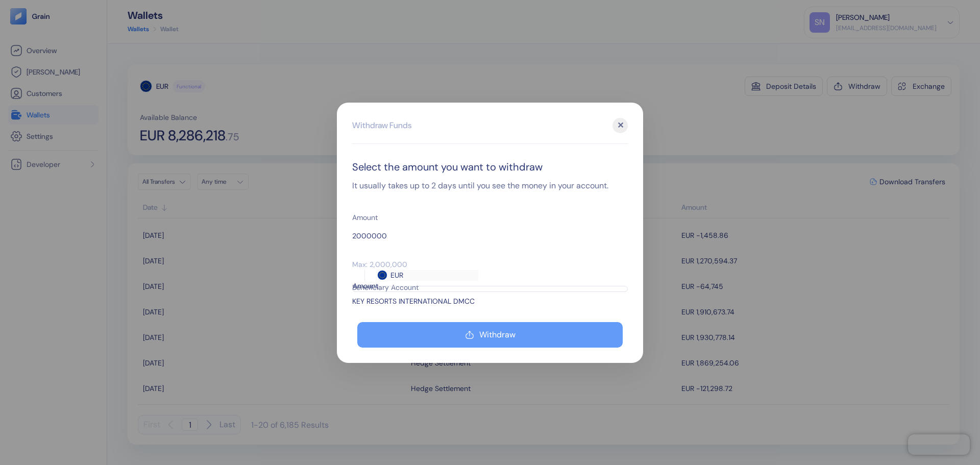 The width and height of the screenshot is (980, 465). What do you see at coordinates (490, 167) in the screenshot?
I see `div: Select the amount you want to withdraw` at bounding box center [490, 167].